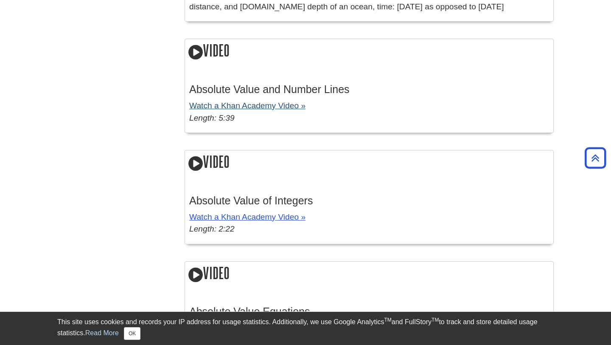  I want to click on h3: Absolute Value Equations, so click(369, 311).